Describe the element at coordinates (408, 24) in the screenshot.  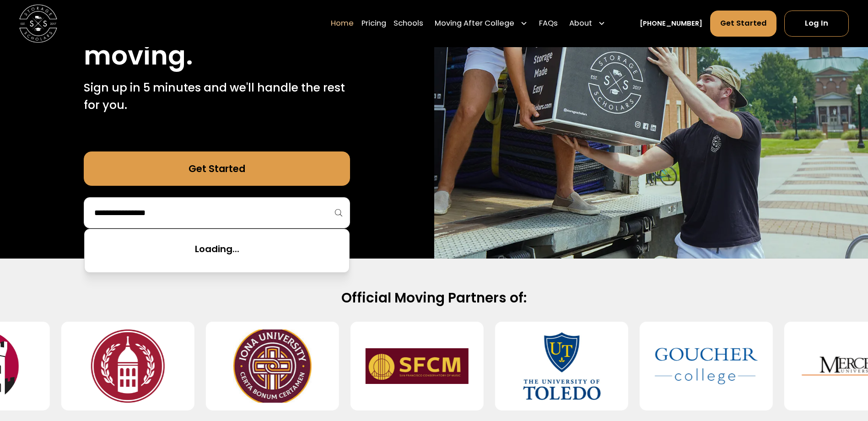
I see `a: Schools` at that location.